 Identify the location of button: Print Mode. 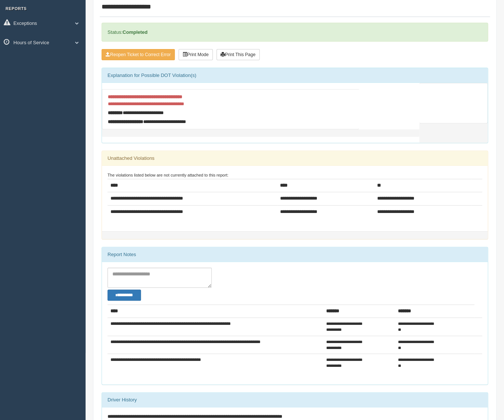
(196, 55).